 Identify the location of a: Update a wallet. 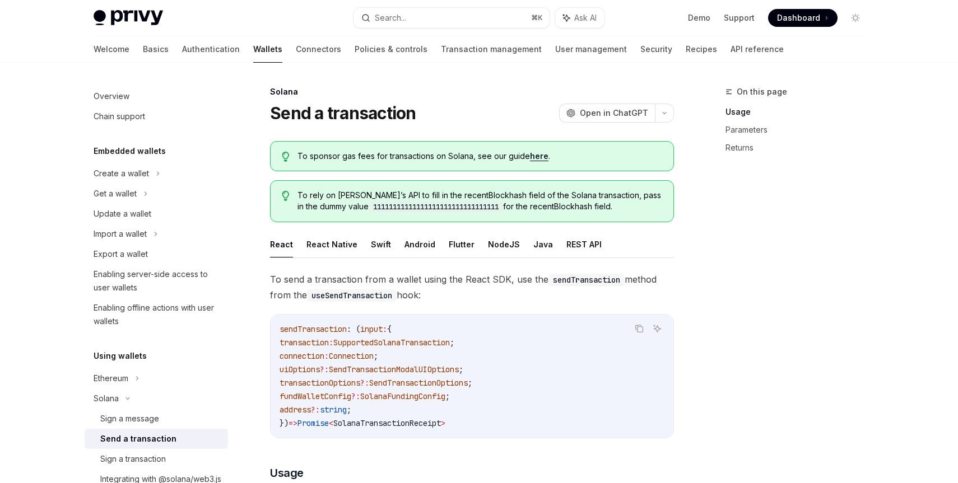
(156, 214).